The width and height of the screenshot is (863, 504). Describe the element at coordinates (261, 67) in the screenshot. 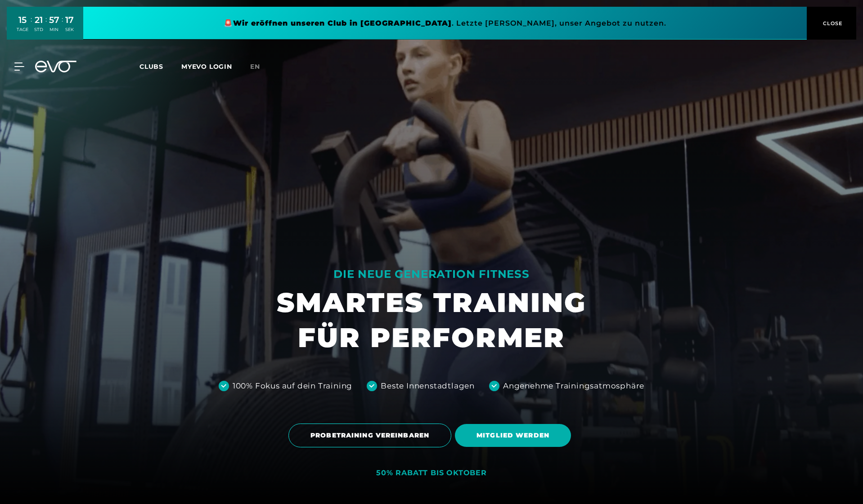

I see `a: en` at that location.